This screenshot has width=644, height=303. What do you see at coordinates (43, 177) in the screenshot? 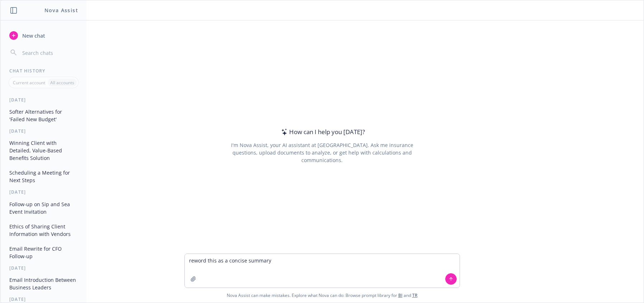
I see `button: Scheduling a Meeting for Next Steps` at bounding box center [43, 177].